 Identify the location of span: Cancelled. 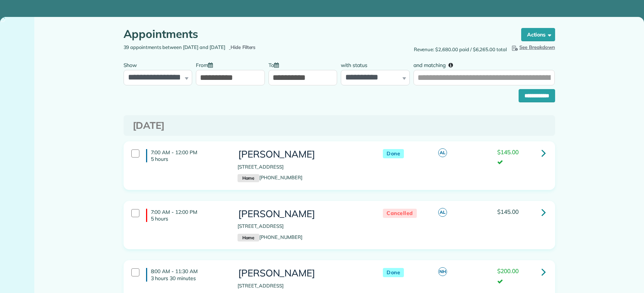
(400, 213).